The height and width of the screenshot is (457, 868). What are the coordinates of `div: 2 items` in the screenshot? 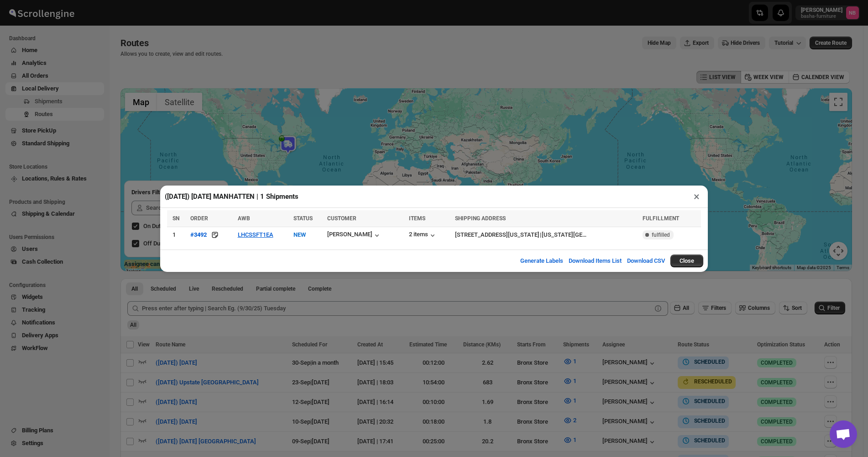 It's located at (423, 236).